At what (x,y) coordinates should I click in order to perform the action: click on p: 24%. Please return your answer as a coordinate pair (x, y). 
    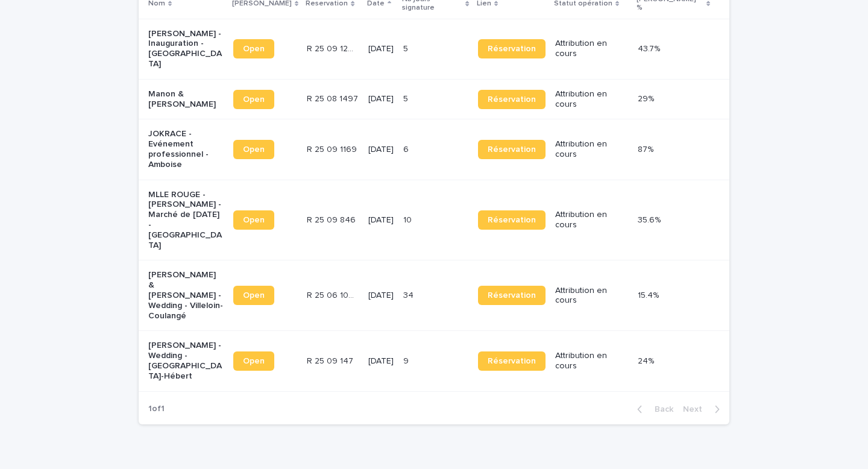
    Looking at the image, I should click on (646, 360).